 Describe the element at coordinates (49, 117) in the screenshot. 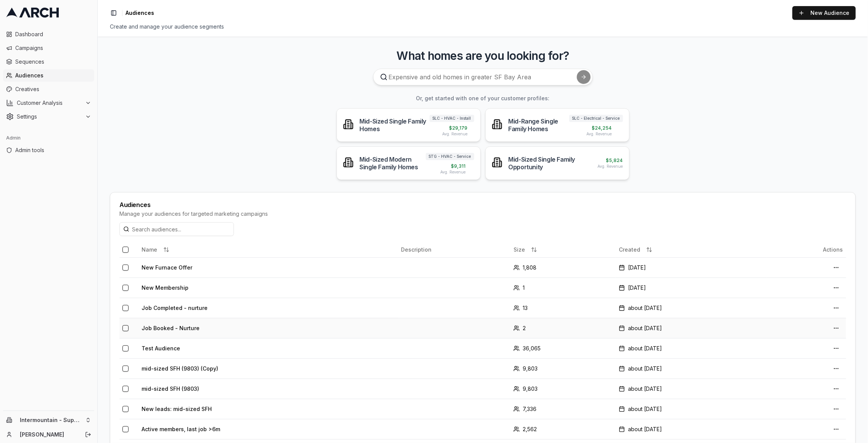

I see `button: Settings` at that location.